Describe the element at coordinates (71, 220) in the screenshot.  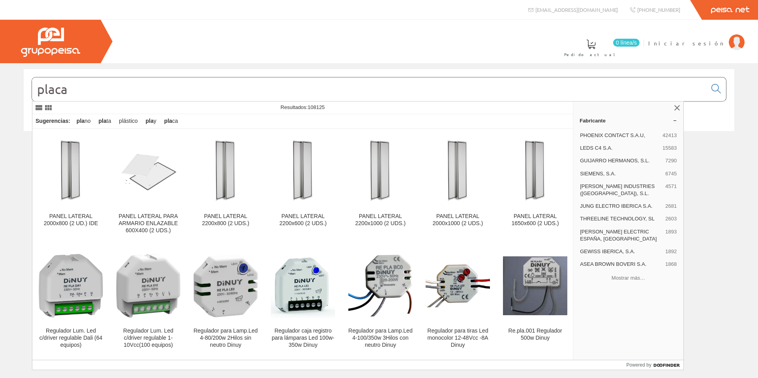
I see `div: PANEL LATERAL 2000x800 (2 UD.) IDE` at that location.